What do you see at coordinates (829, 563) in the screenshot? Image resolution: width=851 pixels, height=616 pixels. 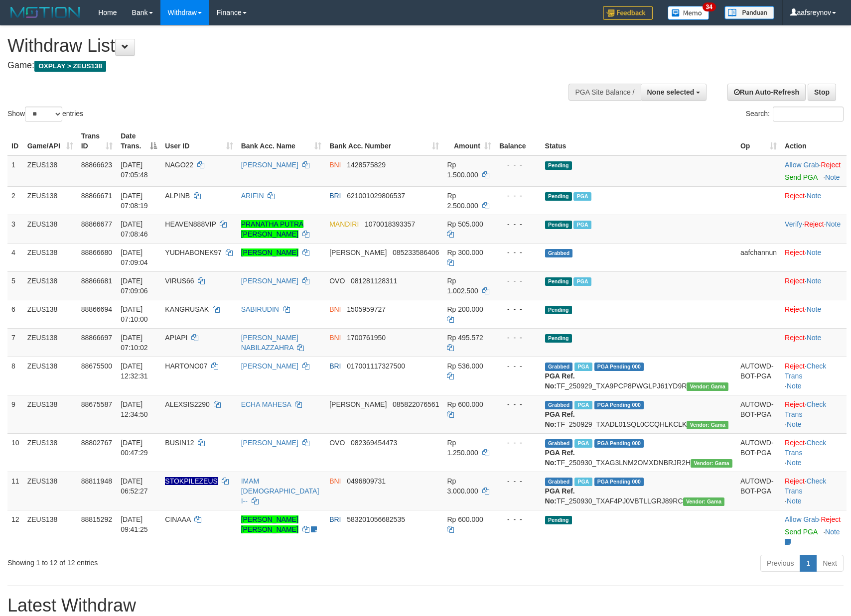 I see `a: Next` at bounding box center [829, 563].